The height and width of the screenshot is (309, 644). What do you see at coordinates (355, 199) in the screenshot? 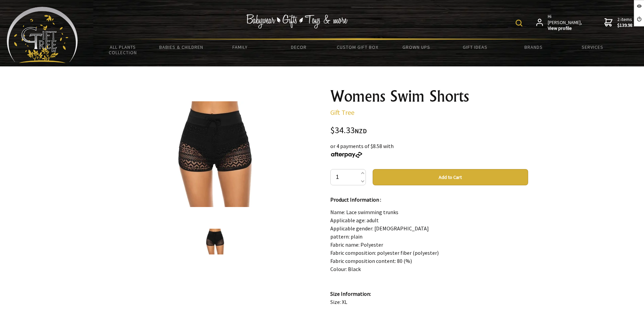
I see `strong: Product Information :` at bounding box center [355, 199].